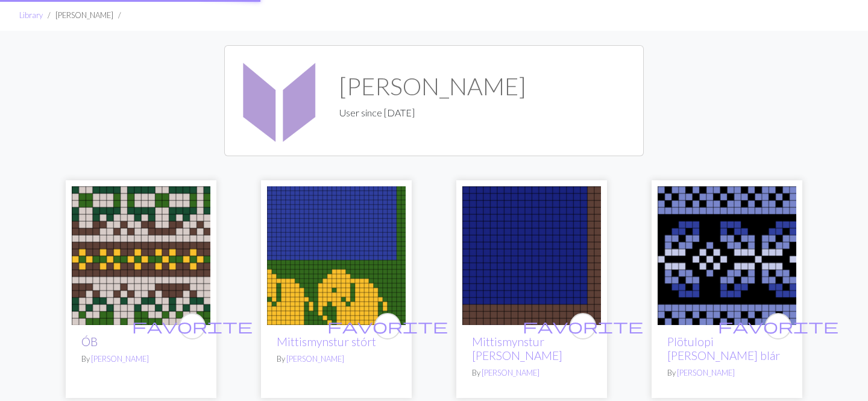 This screenshot has height=401, width=868. What do you see at coordinates (727, 256) in the screenshot?
I see `img: Plötulopi brúnn blár` at bounding box center [727, 256].